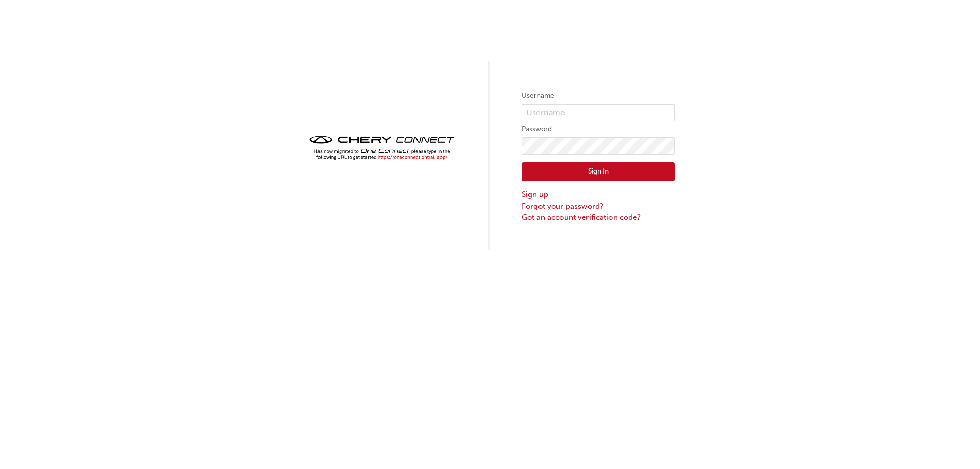 This screenshot has width=980, height=469. Describe the element at coordinates (598, 172) in the screenshot. I see `button: Sign In` at that location.